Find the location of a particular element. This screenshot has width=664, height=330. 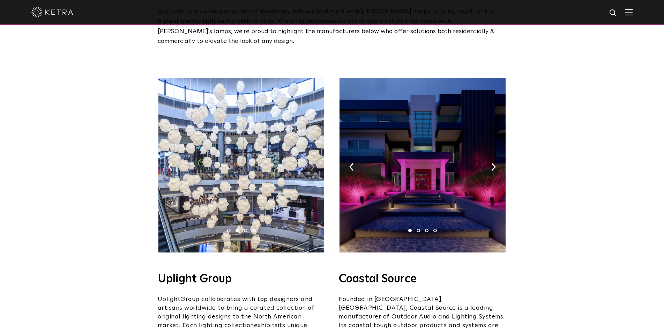

img: Hamburger%20Nav.svg is located at coordinates (629, 12).